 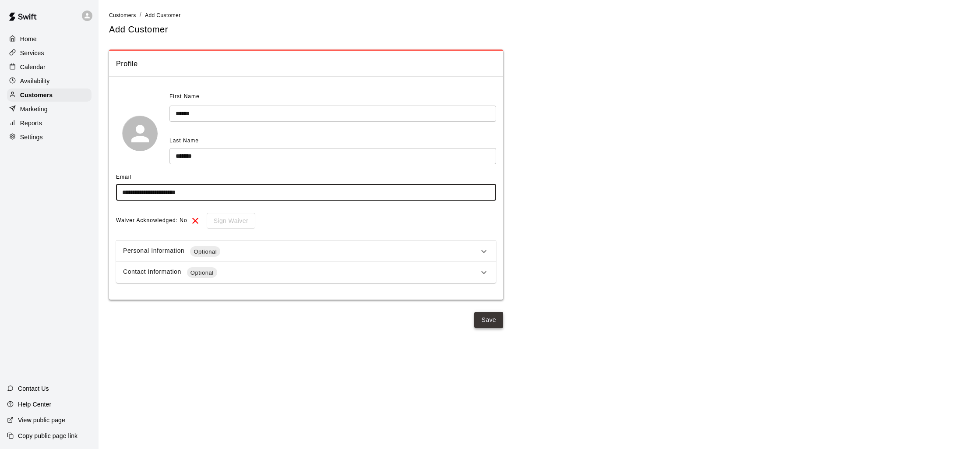 I want to click on span: Customers, so click(x=122, y=15).